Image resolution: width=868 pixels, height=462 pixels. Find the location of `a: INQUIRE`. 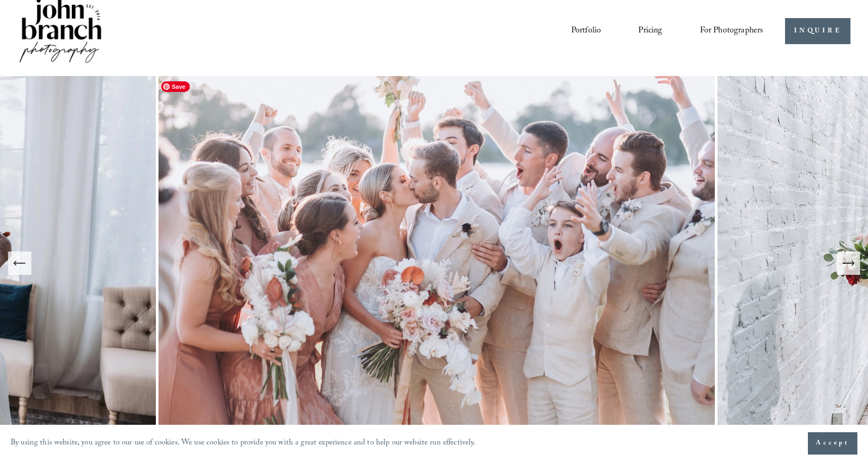

a: INQUIRE is located at coordinates (817, 31).